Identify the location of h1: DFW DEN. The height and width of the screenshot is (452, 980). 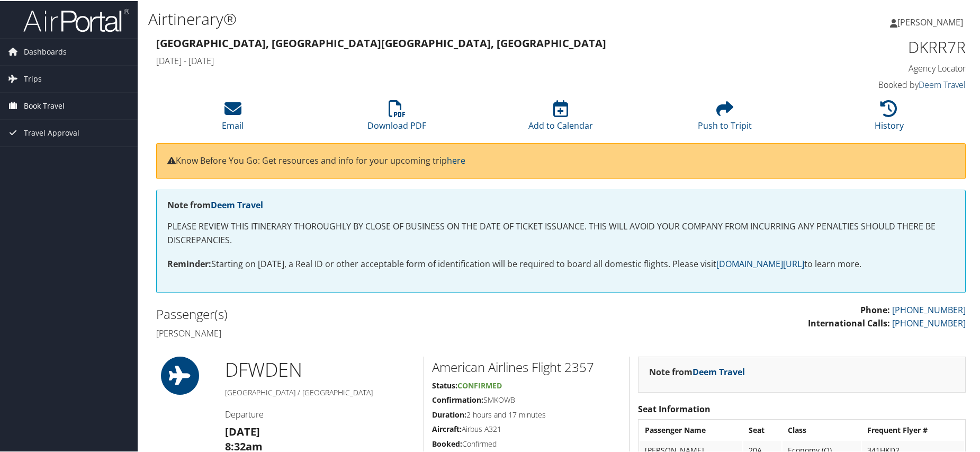
(320, 368).